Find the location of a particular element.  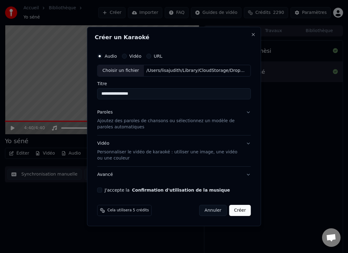

button: Annuler is located at coordinates (213, 211).